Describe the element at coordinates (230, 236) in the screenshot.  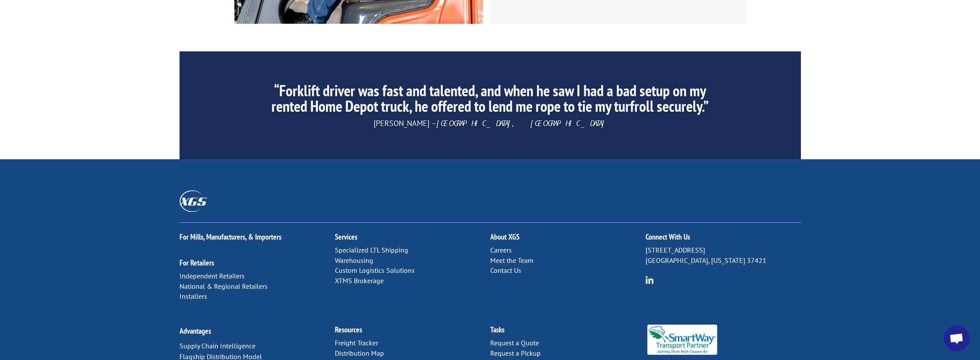
I see `a: For Mills, Manufacturers, & Importers` at that location.